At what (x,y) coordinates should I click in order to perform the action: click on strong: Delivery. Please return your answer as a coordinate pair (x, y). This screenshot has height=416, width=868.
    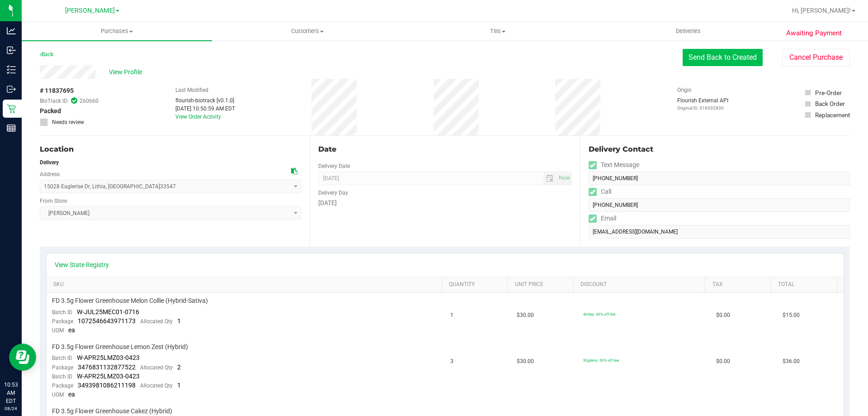
    Looking at the image, I should click on (49, 162).